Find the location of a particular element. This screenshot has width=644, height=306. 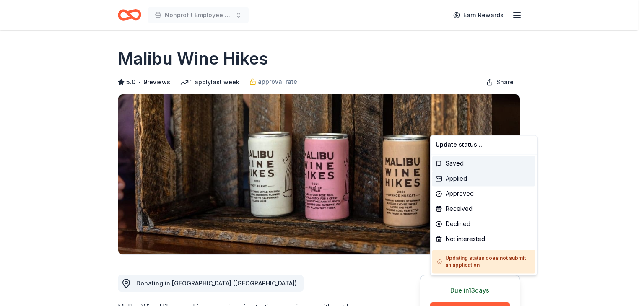

div: Saved is located at coordinates (484, 164).